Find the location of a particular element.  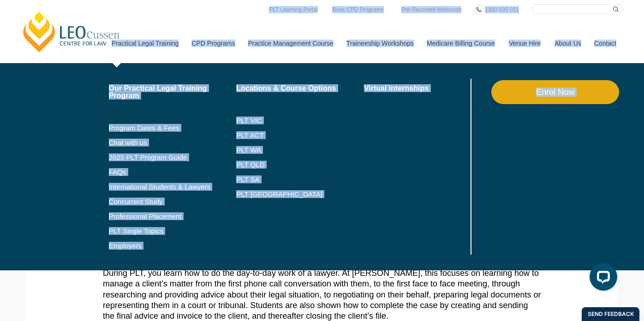

a: PLT Learning Portal is located at coordinates (294, 9).